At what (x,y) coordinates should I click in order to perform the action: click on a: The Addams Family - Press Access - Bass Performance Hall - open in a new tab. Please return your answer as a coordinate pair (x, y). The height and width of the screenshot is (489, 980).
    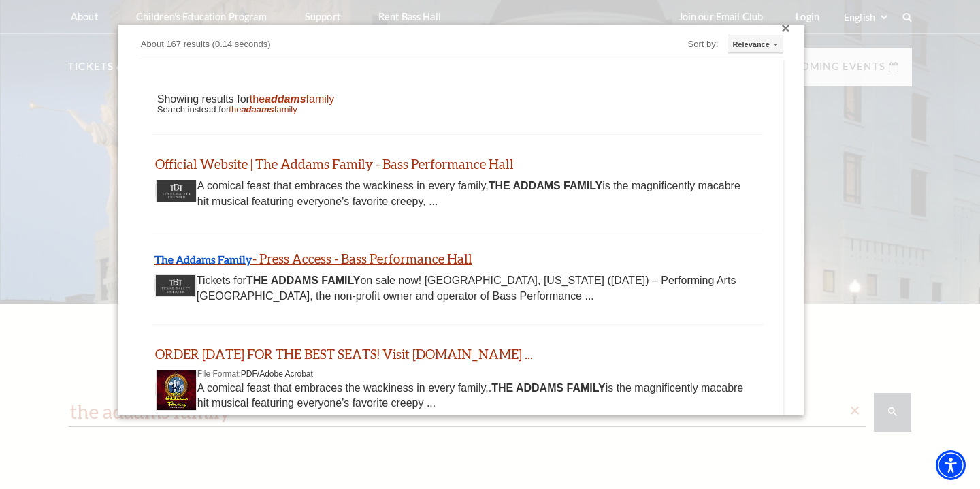
    Looking at the image, I should click on (313, 258).